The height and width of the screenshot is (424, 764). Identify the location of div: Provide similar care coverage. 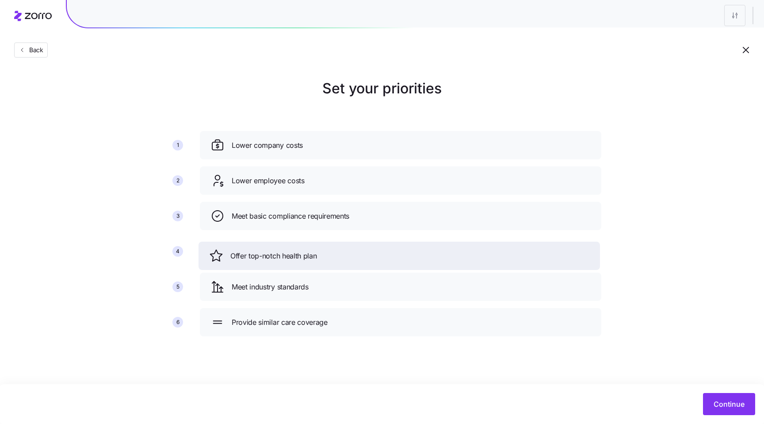
(401, 322).